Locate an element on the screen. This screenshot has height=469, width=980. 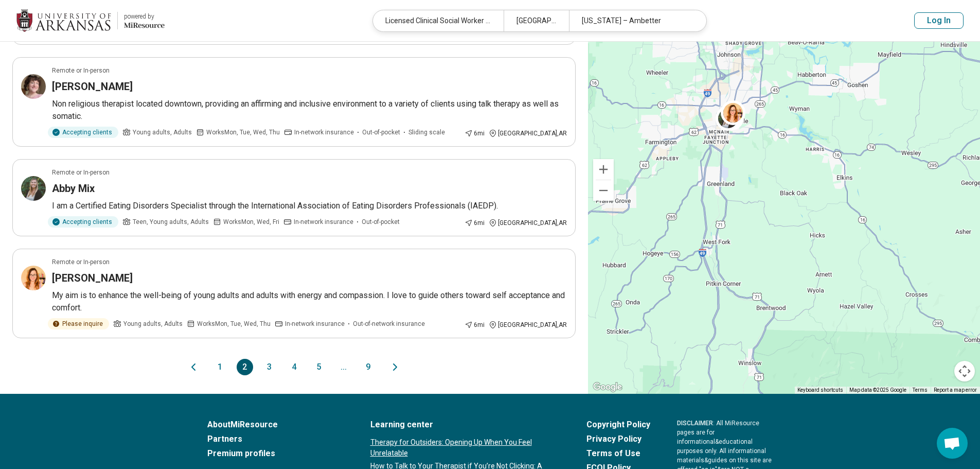
a: Learning center is located at coordinates (465, 424).